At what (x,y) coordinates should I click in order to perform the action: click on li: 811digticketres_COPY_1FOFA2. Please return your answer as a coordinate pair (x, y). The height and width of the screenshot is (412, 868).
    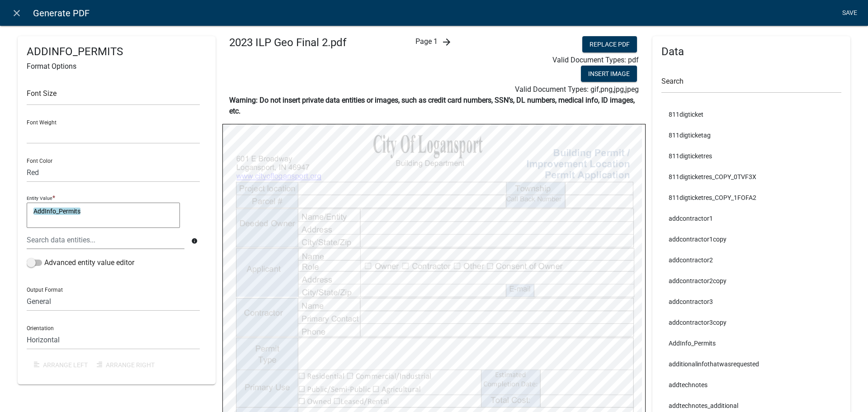
    Looking at the image, I should click on (751, 197).